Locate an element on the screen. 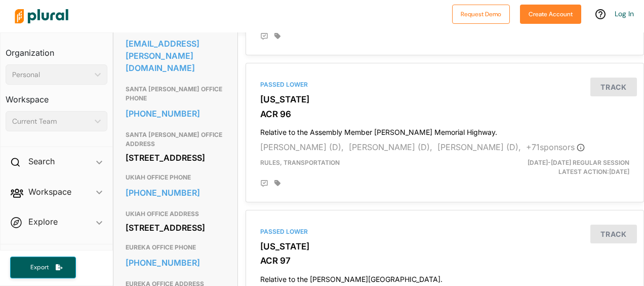  a: Create Account is located at coordinates (551, 13).